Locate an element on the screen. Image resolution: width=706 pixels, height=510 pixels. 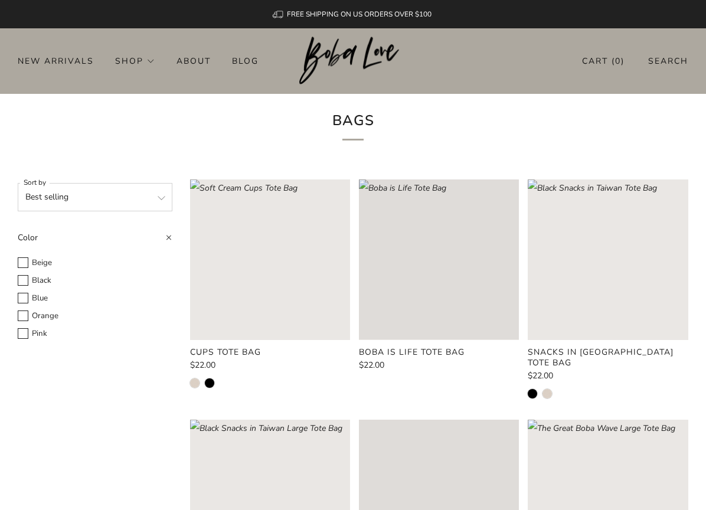
product-card-title: Cups Tote Bag is located at coordinates (226, 352).